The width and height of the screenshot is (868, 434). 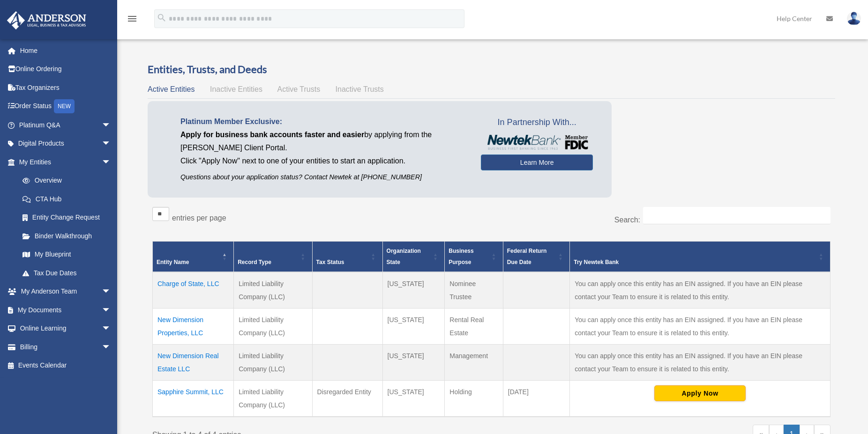 I want to click on div: NEW, so click(x=64, y=106).